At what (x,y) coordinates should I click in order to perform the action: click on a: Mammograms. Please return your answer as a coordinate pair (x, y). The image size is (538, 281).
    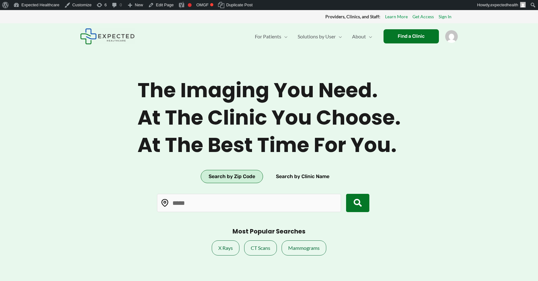
    Looking at the image, I should click on (304, 248).